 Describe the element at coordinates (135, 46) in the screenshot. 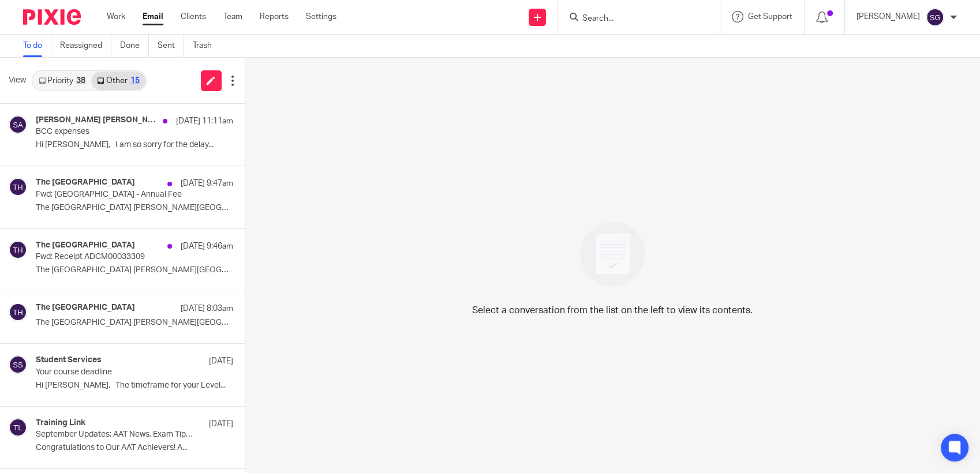

I see `a: Done` at that location.